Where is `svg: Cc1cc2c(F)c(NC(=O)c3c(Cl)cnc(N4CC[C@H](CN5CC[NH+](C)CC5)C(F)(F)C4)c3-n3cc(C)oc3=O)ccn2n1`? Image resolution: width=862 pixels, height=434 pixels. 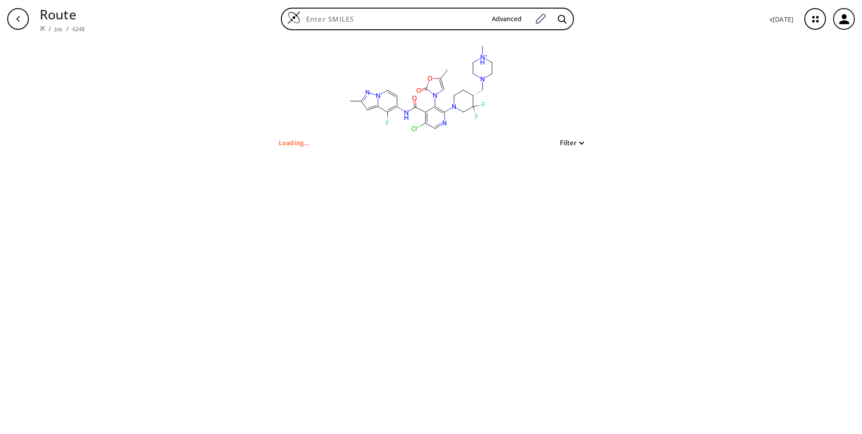
svg: Cc1cc2c(F)c(NC(=O)c3c(Cl)cnc(N4CC[C@H](CN5CC[NH+](C)CC5)C(F)(F)C4)c3-n3cc(C)oc3=O)ccn2n1 is located at coordinates (421, 88).